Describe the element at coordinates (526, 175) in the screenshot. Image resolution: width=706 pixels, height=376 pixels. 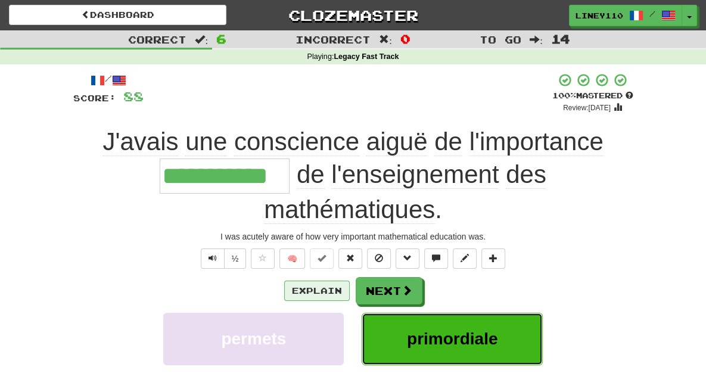
I see `span: des` at that location.